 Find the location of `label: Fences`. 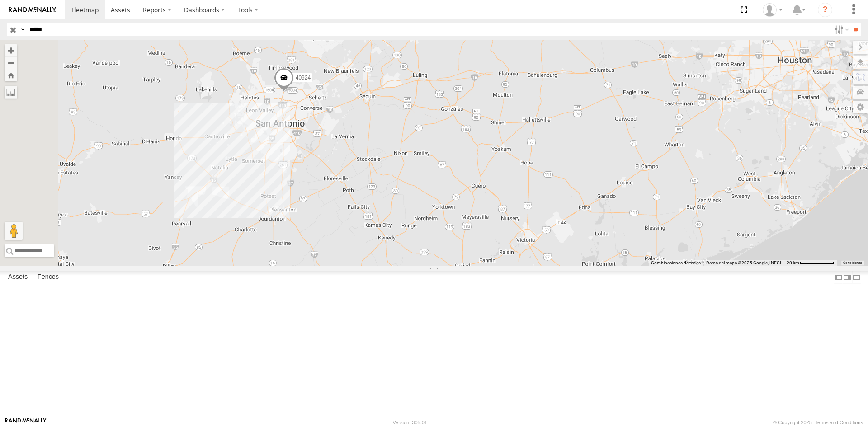

label: Fences is located at coordinates (48, 277).